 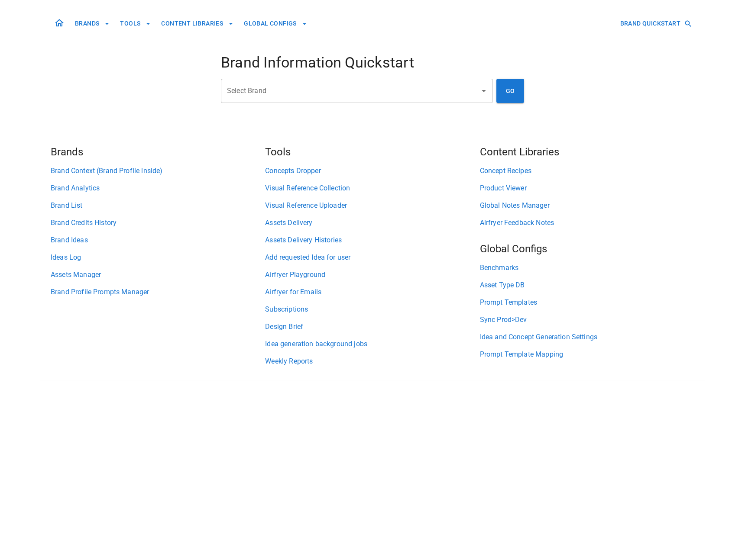 I want to click on a: Subscriptions, so click(x=372, y=310).